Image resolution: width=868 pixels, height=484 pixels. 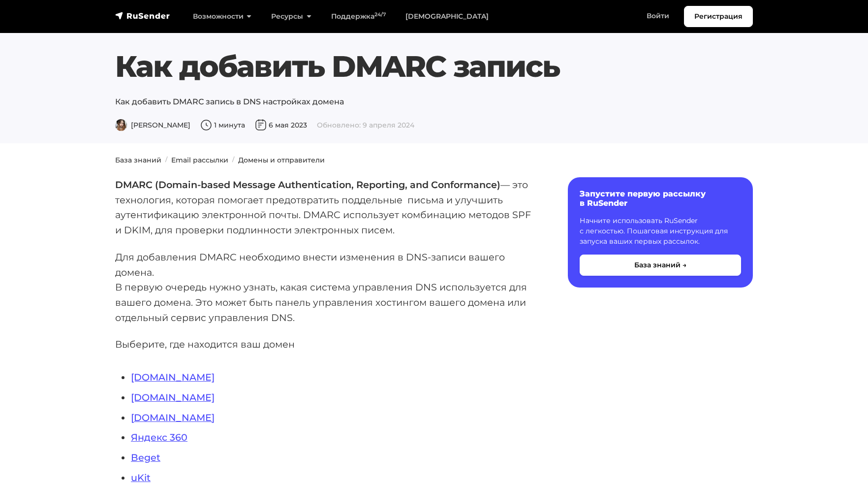 I want to click on p: Для добавления DMARC необходимо внести изменения в DNS-записи вашего домена. В первую очередь нуж..., so click(x=326, y=287).